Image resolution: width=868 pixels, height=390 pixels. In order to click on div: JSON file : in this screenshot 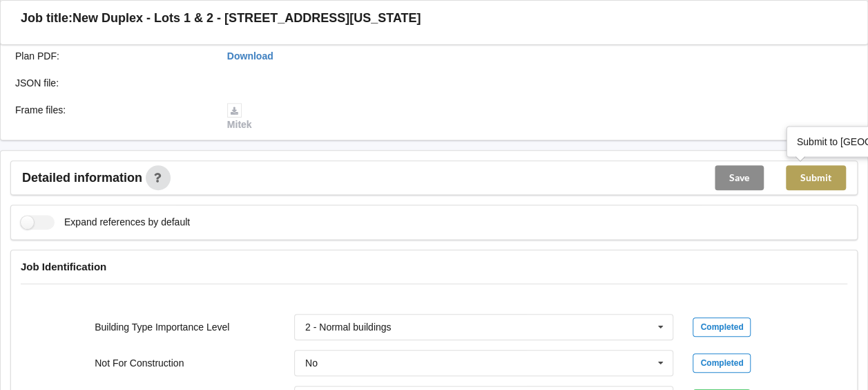, I will do `click(111, 83)`.